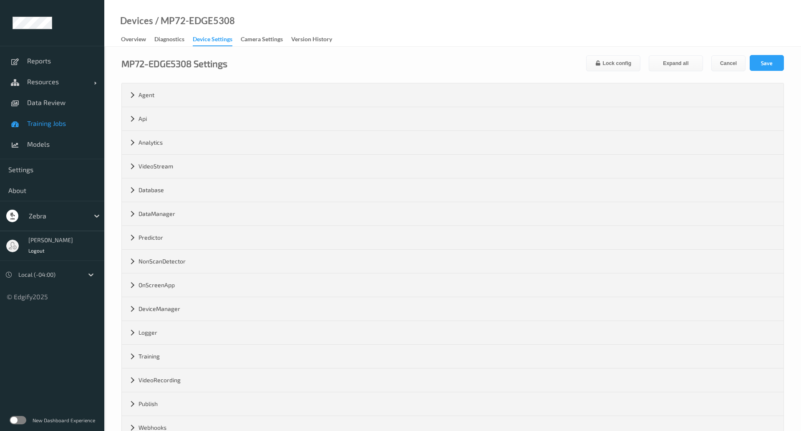 The image size is (801, 431). I want to click on div: Device Settings, so click(212, 40).